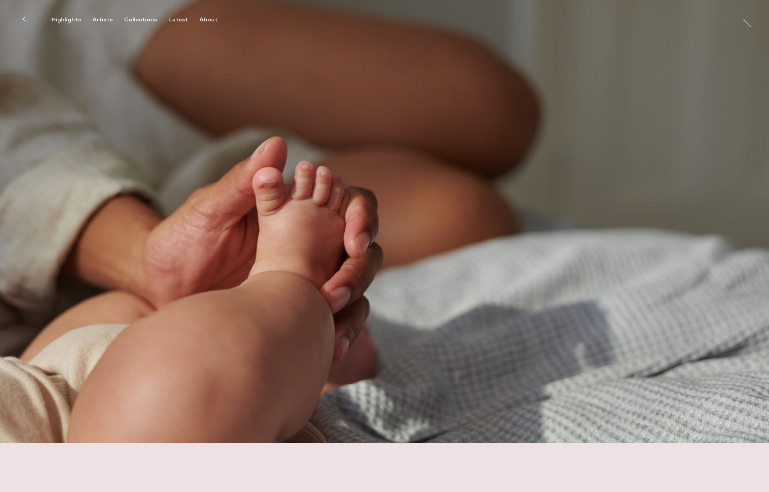 Image resolution: width=769 pixels, height=492 pixels. What do you see at coordinates (184, 20) in the screenshot?
I see `button: Latest` at bounding box center [184, 20].